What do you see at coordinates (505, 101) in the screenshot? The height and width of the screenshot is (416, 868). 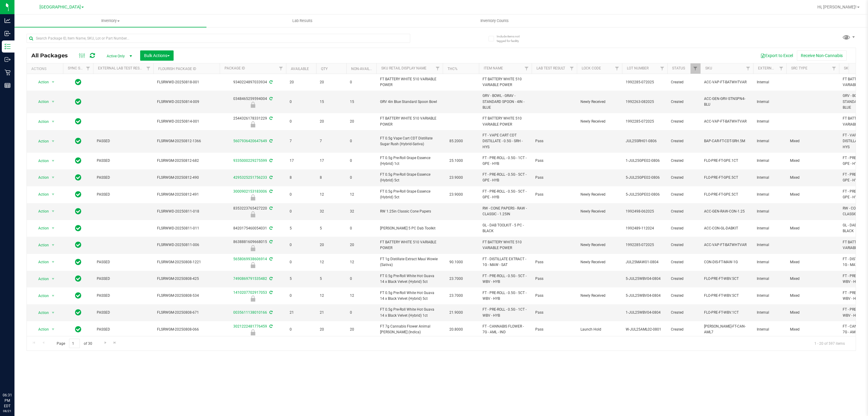 I see `span: GRV - BOWL - GRAV - STANDARD SPOON - 4IN - BLUE` at bounding box center [505, 101].